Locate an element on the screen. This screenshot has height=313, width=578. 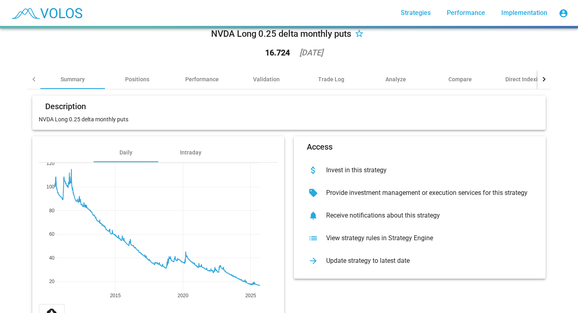
div: Analyze is located at coordinates (396, 79).